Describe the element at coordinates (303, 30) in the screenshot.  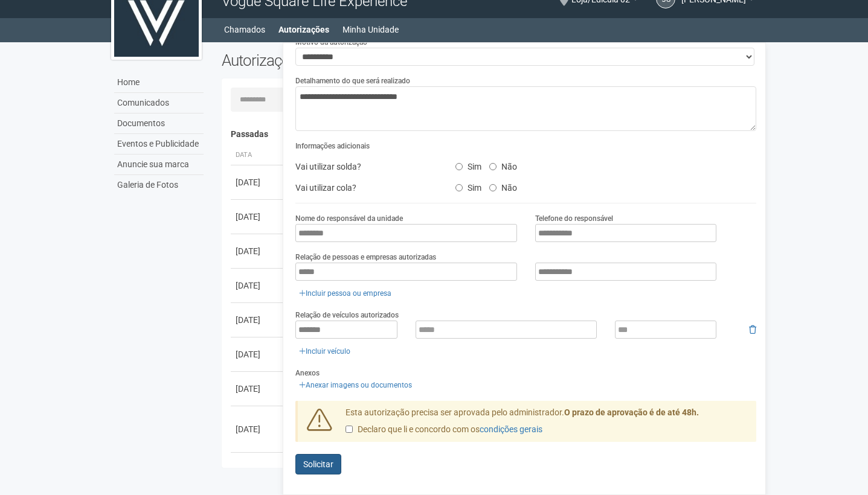
I see `a: Autorizações` at that location.